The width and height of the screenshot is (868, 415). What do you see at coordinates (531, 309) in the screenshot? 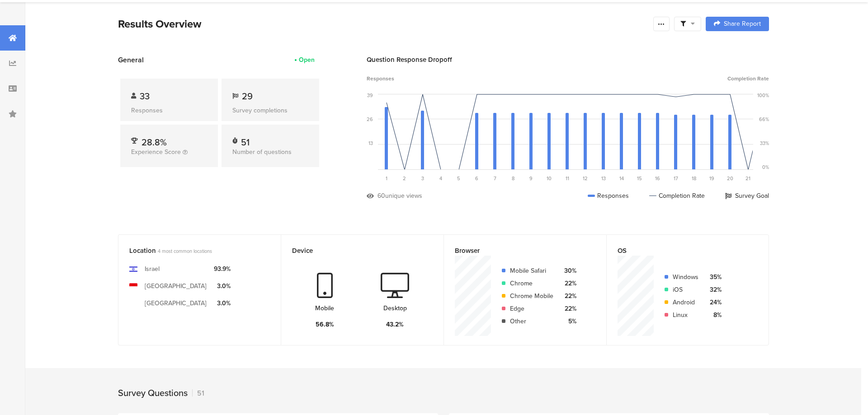
I see `div: Edge` at bounding box center [531, 309].